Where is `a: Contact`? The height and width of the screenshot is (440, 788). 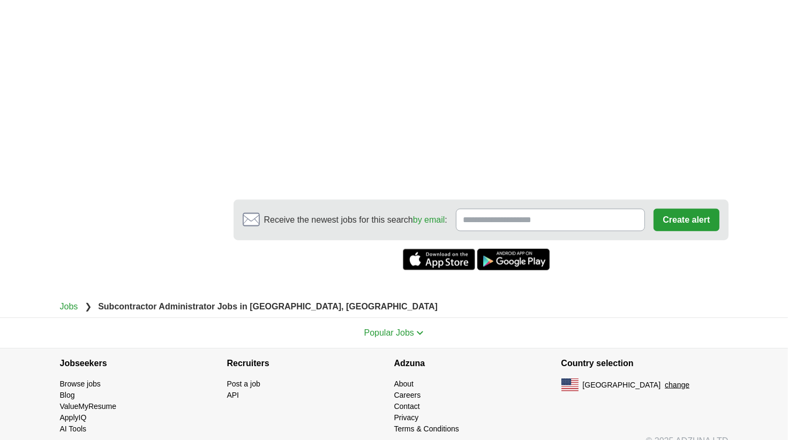
a: Contact is located at coordinates (407, 407).